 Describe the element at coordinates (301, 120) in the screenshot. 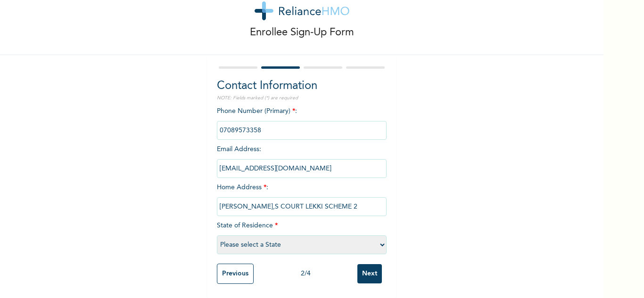

I see `span: Phone Number (Primary) :` at that location.